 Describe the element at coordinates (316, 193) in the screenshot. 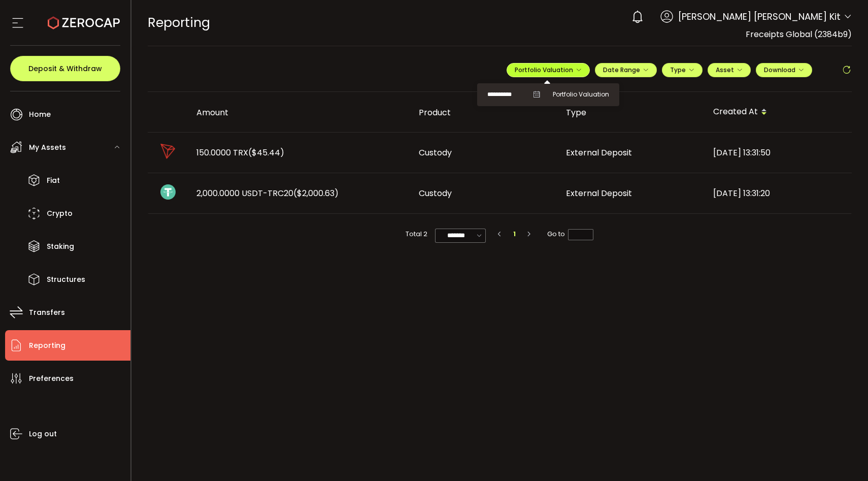

I see `span: ($2,000.63)` at that location.